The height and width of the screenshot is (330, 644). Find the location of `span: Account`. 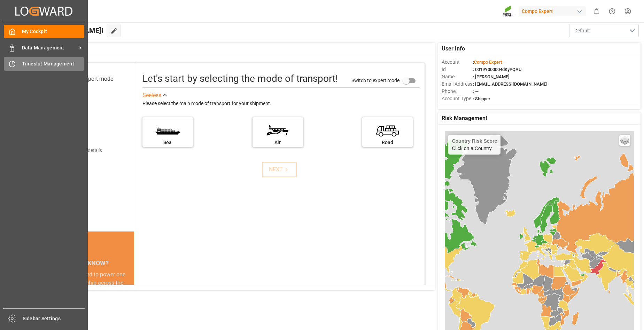

span: Account is located at coordinates (457, 62).